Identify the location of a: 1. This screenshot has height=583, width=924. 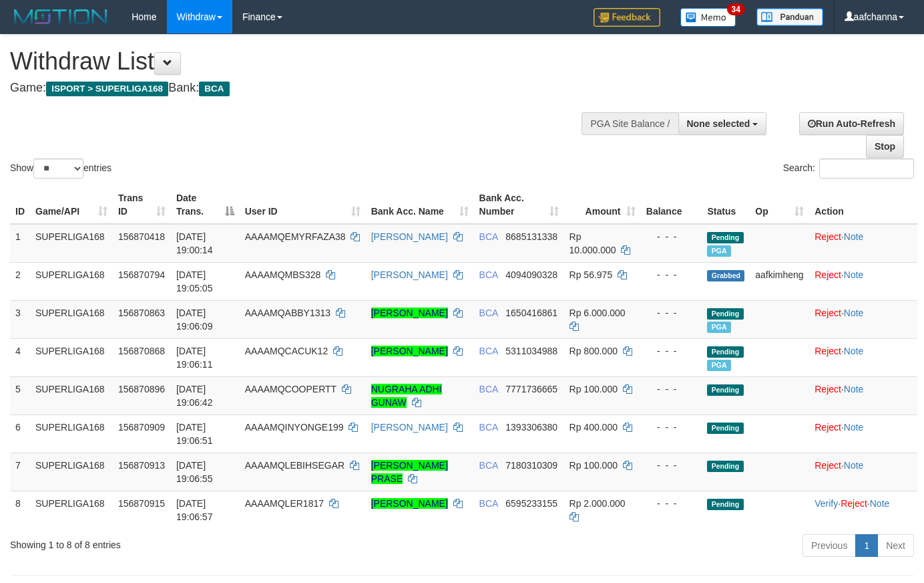
(867, 545).